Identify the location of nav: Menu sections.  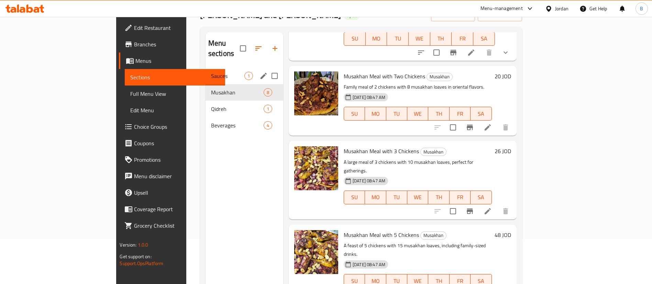
(245, 101).